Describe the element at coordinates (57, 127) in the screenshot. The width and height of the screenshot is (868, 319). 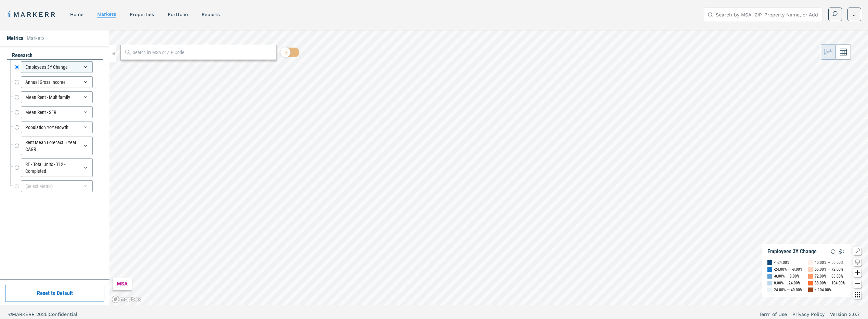
I see `div: Population YoY Growth` at that location.